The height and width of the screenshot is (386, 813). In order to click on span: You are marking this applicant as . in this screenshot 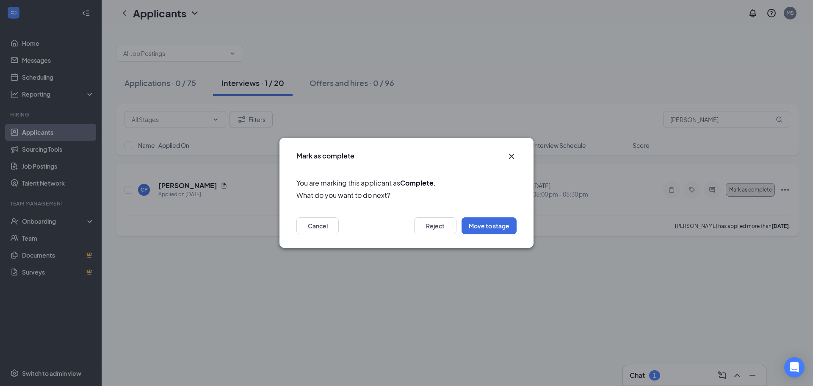, I will do `click(407, 183)`.